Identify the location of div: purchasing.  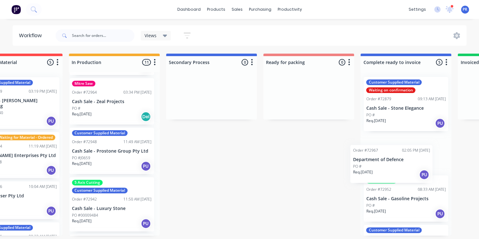
(260, 9).